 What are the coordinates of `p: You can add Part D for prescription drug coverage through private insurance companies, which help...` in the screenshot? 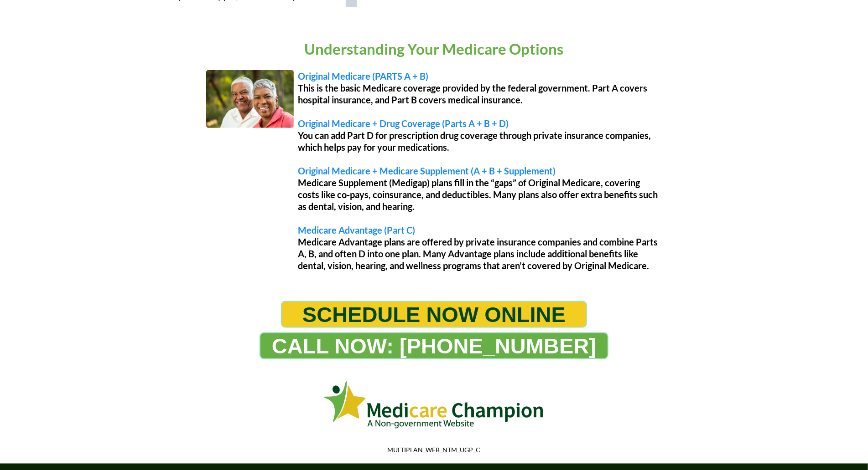 It's located at (480, 141).